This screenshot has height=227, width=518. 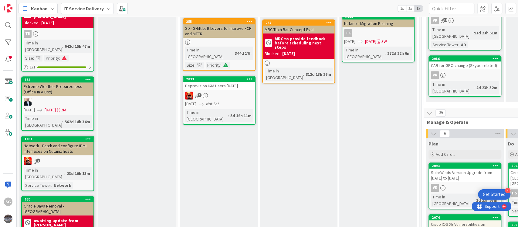 What do you see at coordinates (8, 8) in the screenshot?
I see `img: Visit kanbanzone.com` at bounding box center [8, 8].